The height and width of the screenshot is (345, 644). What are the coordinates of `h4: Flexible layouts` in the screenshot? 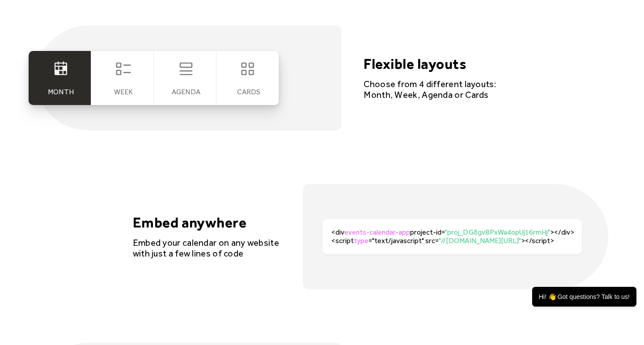 It's located at (431, 64).